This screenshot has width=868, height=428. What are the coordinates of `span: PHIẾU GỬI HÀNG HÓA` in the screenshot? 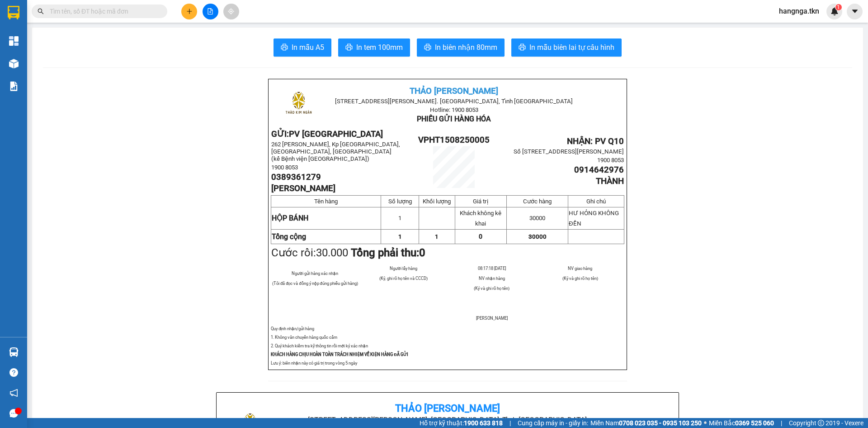 It's located at (454, 119).